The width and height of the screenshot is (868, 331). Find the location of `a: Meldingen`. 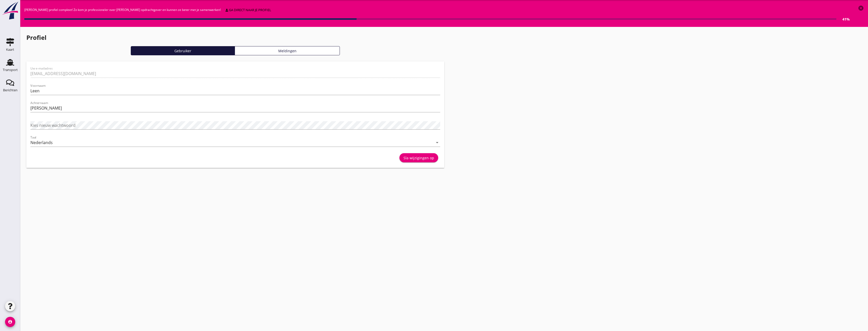

a: Meldingen is located at coordinates (287, 51).